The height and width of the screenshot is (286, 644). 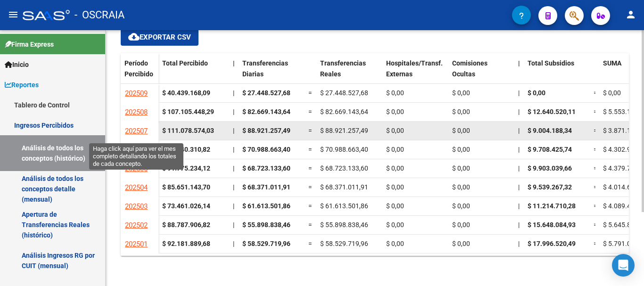 I want to click on span: 202505, so click(x=136, y=169).